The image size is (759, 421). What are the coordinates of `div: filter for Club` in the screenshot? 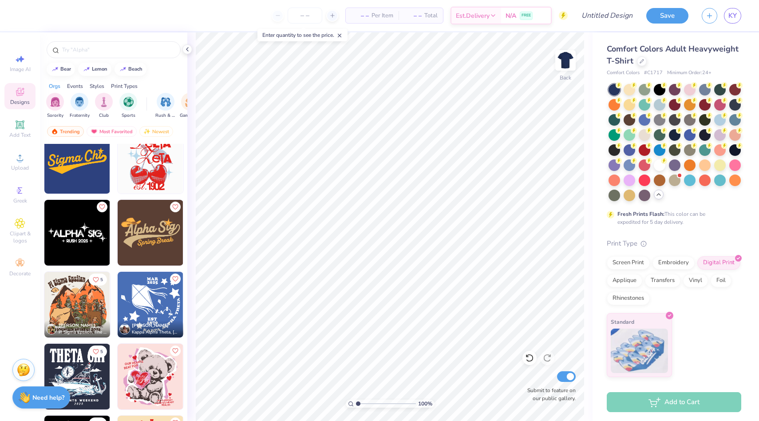 It's located at (104, 106).